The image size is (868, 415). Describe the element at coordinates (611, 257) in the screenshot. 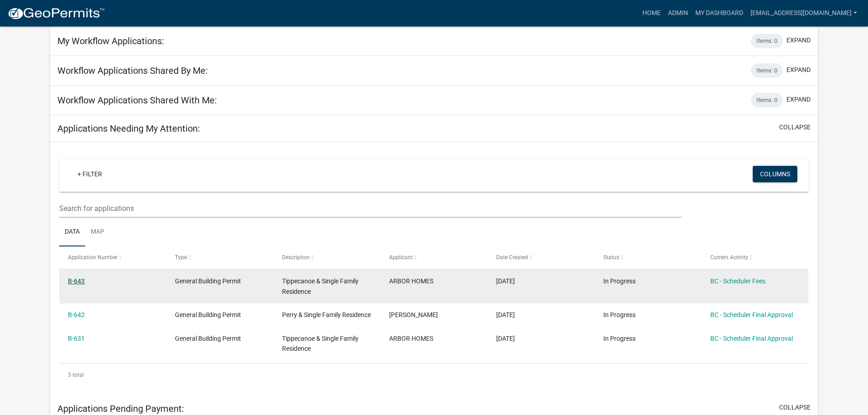

I see `span: Status` at that location.